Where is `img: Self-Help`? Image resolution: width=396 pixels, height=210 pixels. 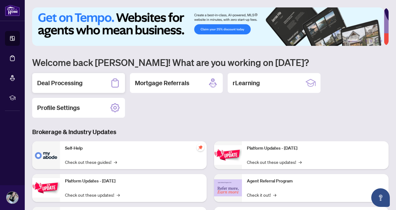
img: Self-Help is located at coordinates (46, 155).